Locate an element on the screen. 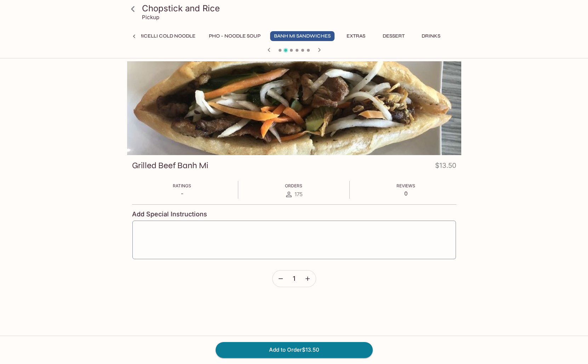  span: Reviews is located at coordinates (406, 185).